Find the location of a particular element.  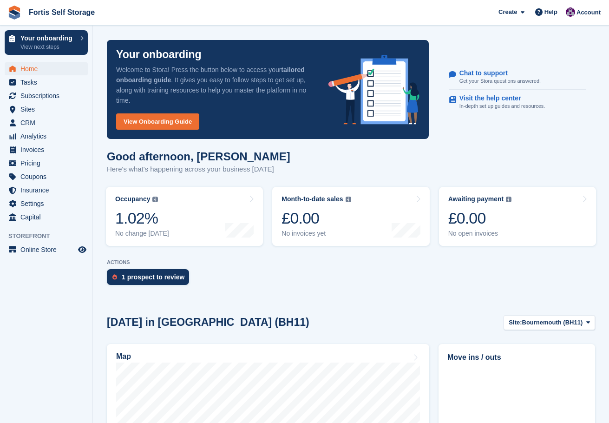

span: Account is located at coordinates (588, 13).